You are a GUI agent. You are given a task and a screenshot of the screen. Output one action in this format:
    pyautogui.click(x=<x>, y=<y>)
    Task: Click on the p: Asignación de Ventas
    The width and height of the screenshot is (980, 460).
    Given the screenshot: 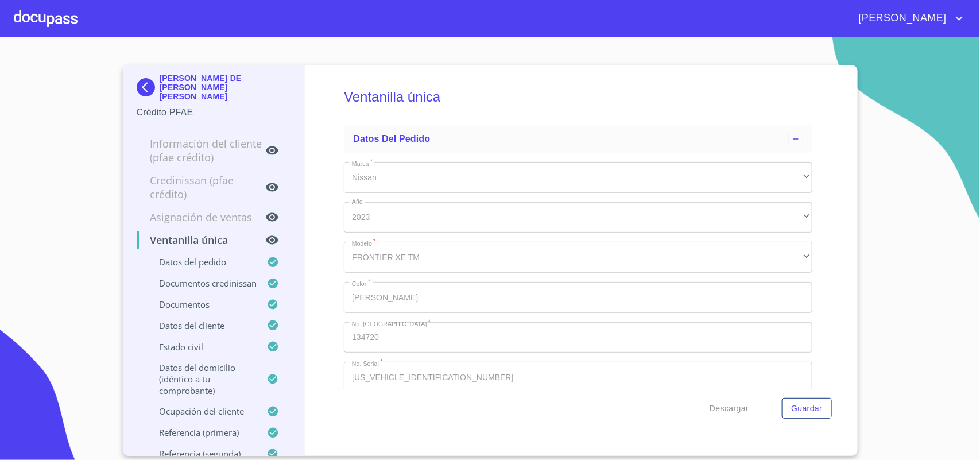 What is the action you would take?
    pyautogui.click(x=201, y=217)
    